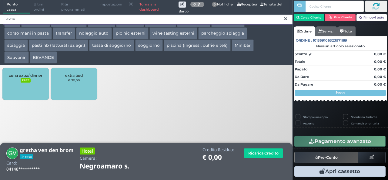 This screenshot has height=180, width=388. I want to click on button: pasti hb (fatturati az agr.), so click(58, 45).